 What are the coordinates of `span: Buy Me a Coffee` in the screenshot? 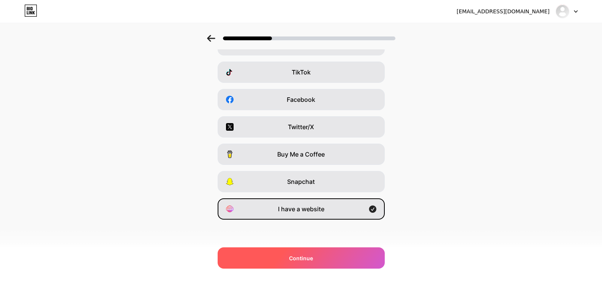 It's located at (301, 154).